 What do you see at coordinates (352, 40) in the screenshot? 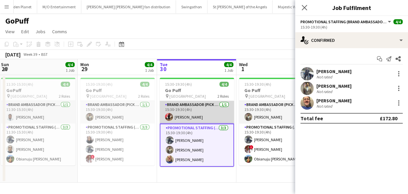
I see `div: Confirmed` at bounding box center [352, 40].